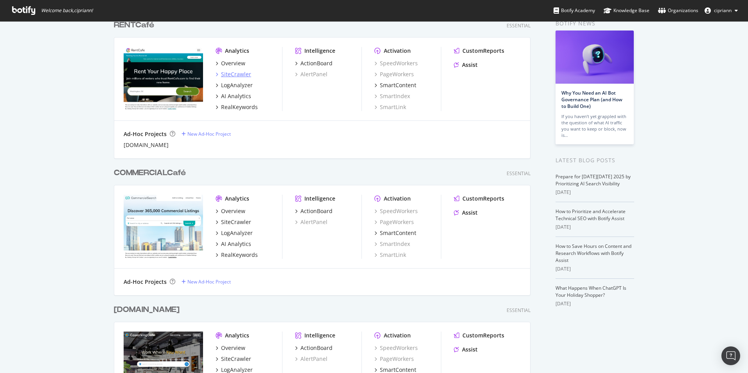 Image resolution: width=748 pixels, height=373 pixels. I want to click on img: commercialsearch.com, so click(163, 227).